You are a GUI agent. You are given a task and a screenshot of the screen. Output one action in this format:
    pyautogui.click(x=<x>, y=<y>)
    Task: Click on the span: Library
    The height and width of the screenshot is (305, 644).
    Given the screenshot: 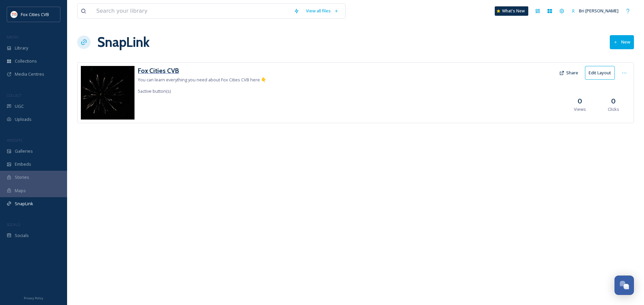 What is the action you would take?
    pyautogui.click(x=21, y=48)
    